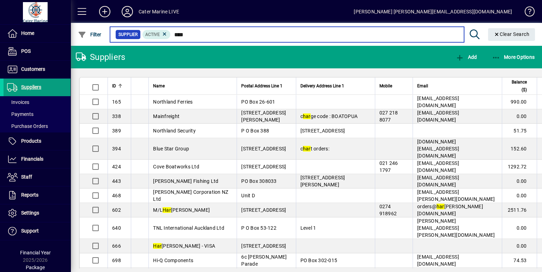 This screenshot has width=542, height=272. What do you see at coordinates (37, 177) in the screenshot?
I see `a: Staff` at bounding box center [37, 177].